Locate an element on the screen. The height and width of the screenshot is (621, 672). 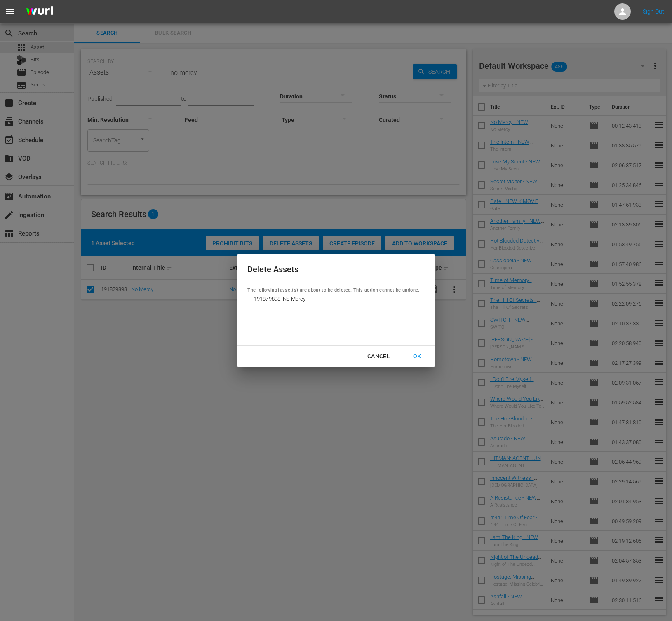
a: Sign Out is located at coordinates (653, 12).